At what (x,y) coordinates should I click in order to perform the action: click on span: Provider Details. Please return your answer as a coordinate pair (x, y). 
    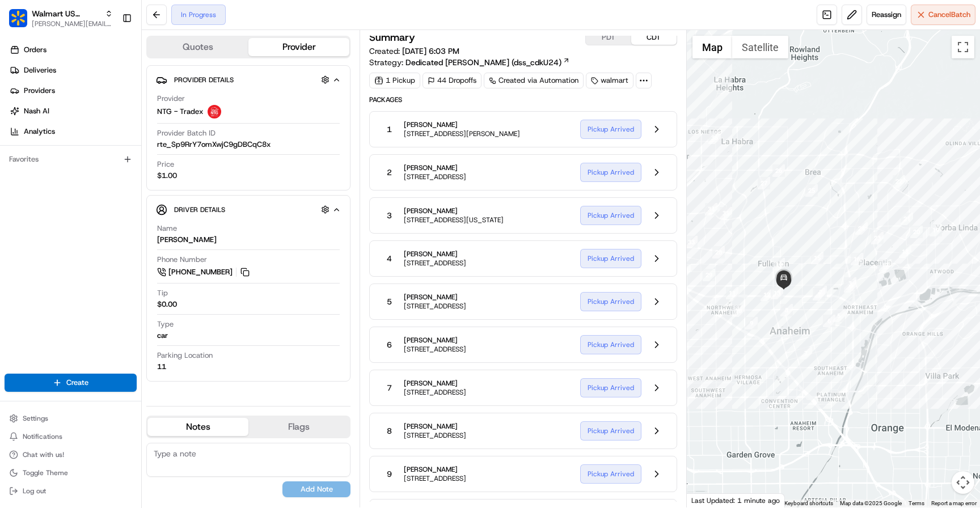
    Looking at the image, I should click on (204, 80).